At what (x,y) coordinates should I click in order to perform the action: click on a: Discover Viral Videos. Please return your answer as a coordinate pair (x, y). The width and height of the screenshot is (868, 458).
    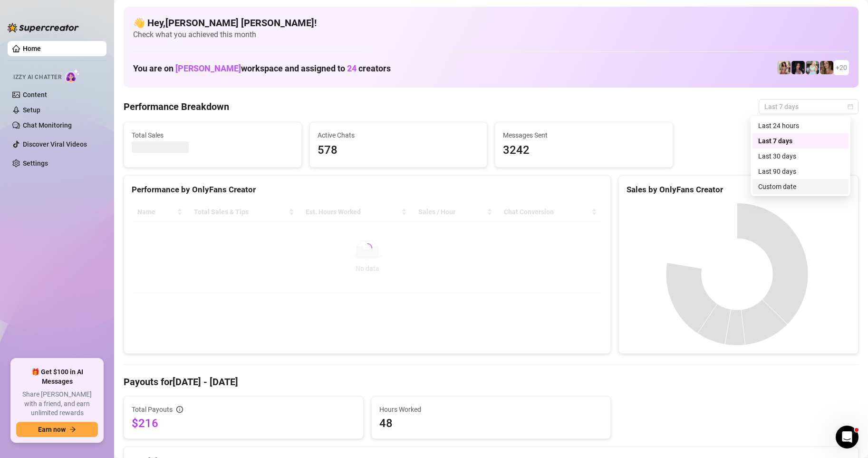
    Looking at the image, I should click on (55, 144).